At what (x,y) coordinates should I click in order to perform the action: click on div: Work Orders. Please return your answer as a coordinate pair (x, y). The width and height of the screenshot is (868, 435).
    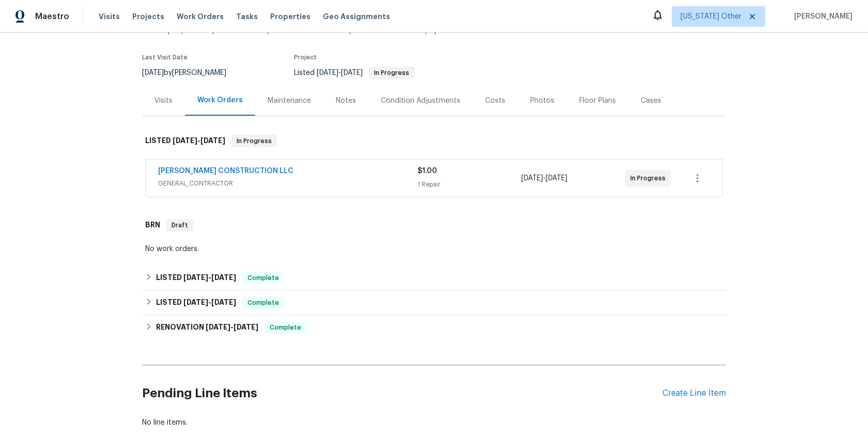
    Looking at the image, I should click on (220, 100).